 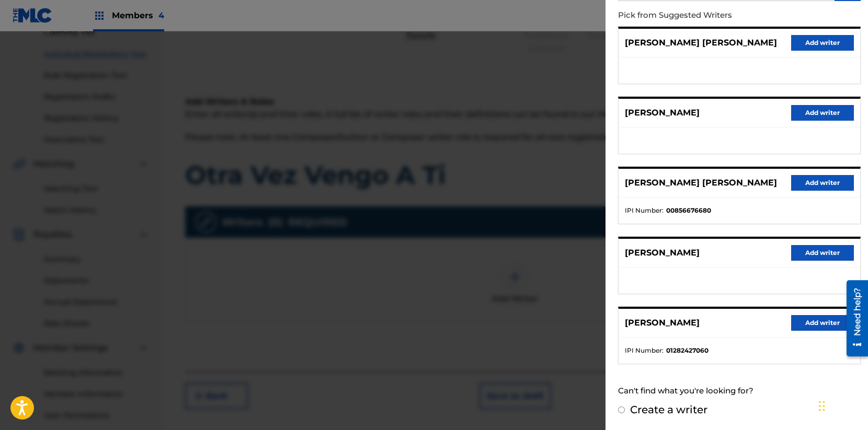 What do you see at coordinates (739, 391) in the screenshot?
I see `div: Can't find what you're looking for?` at bounding box center [739, 391].